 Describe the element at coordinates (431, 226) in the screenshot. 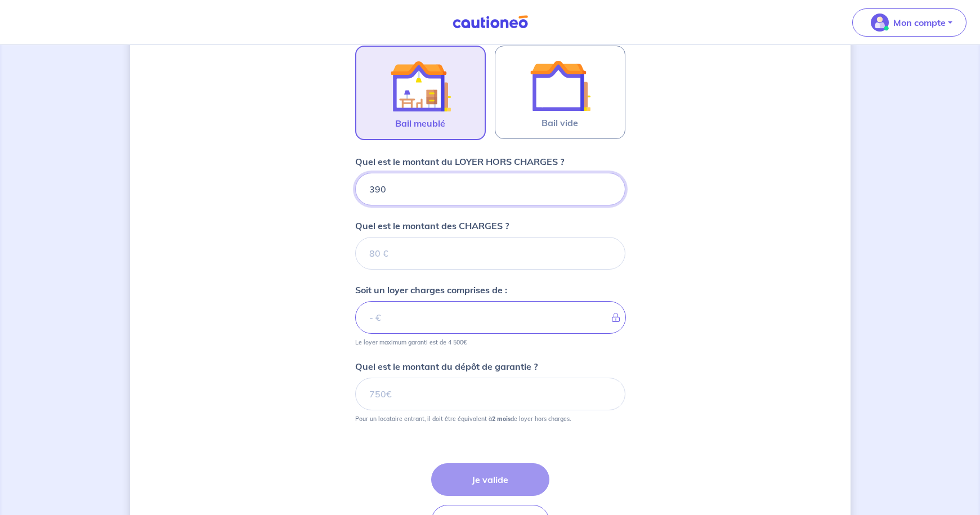

I see `p: Quel est le montant des CHARGES ?` at that location.